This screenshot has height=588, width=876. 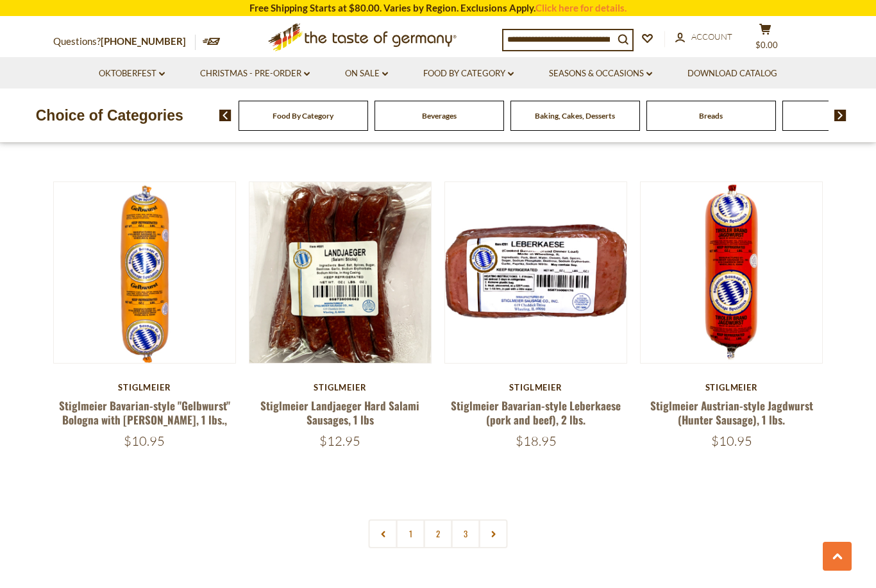 I want to click on a: Account, so click(x=703, y=37).